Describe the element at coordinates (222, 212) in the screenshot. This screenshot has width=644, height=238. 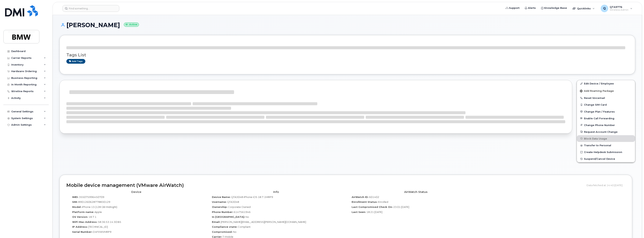
I see `label: Phone Number:` at that location.